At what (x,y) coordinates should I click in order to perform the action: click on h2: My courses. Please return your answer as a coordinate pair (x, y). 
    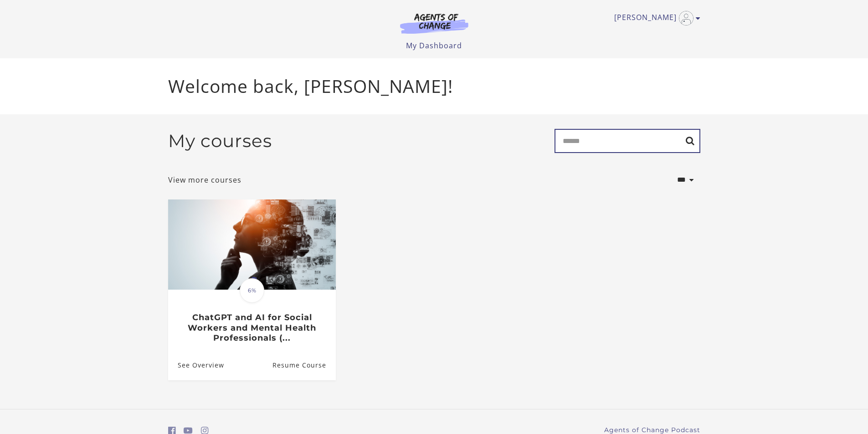
    Looking at the image, I should click on (220, 140).